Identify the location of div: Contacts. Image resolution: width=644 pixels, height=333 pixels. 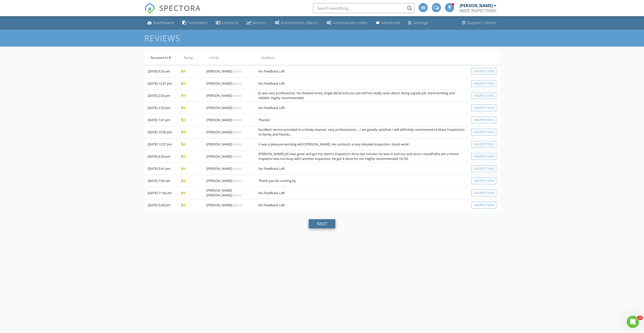
(230, 22).